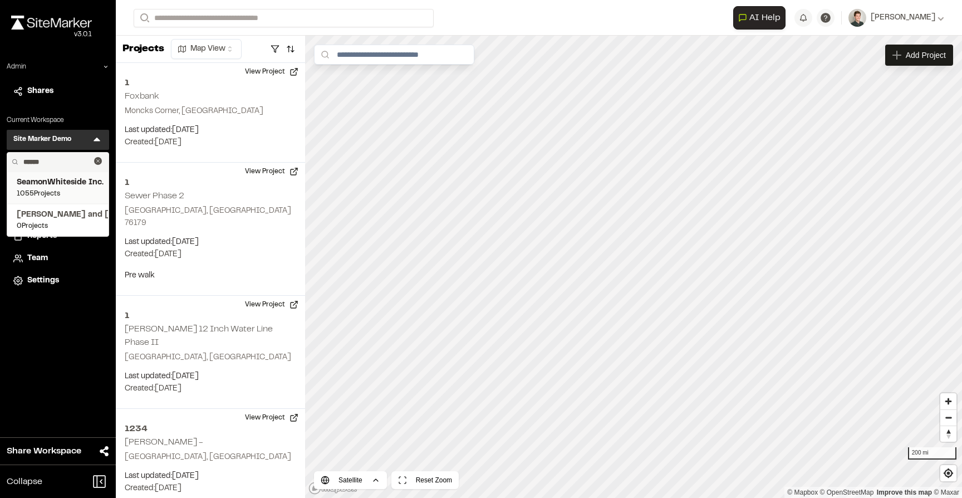 The width and height of the screenshot is (962, 498). Describe the element at coordinates (44, 451) in the screenshot. I see `span: Share Workspace` at that location.